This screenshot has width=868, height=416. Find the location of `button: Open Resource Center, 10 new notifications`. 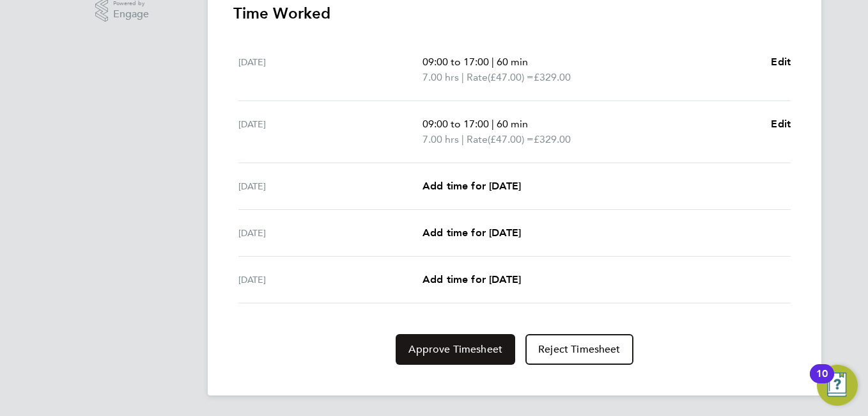

button: Open Resource Center, 10 new notifications is located at coordinates (837, 385).